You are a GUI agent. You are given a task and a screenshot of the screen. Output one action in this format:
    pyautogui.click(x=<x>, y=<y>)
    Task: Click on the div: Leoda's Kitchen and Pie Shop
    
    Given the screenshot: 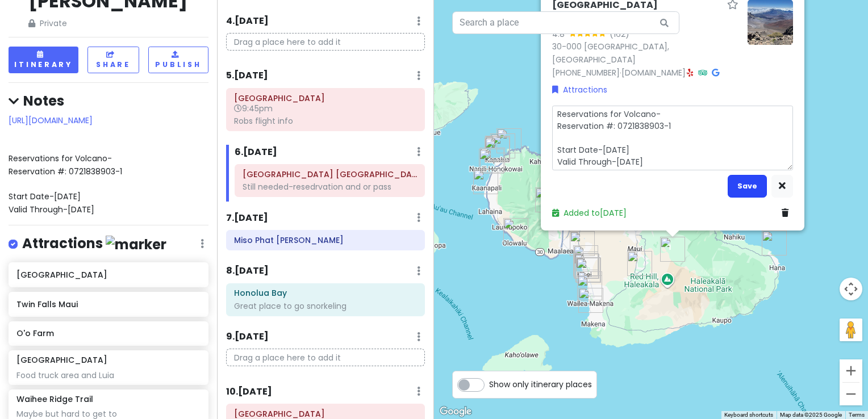 What is the action you would take?
    pyautogui.click(x=516, y=230)
    